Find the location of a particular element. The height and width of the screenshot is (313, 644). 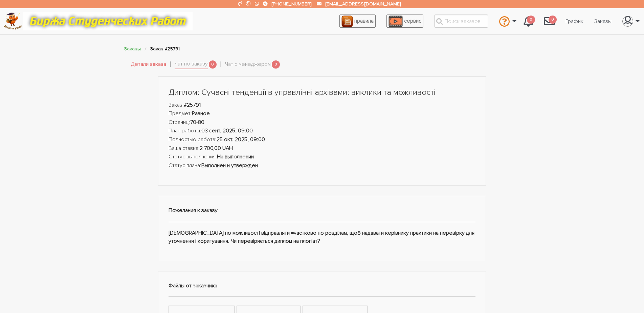

a: Детали заказа is located at coordinates (149, 65).